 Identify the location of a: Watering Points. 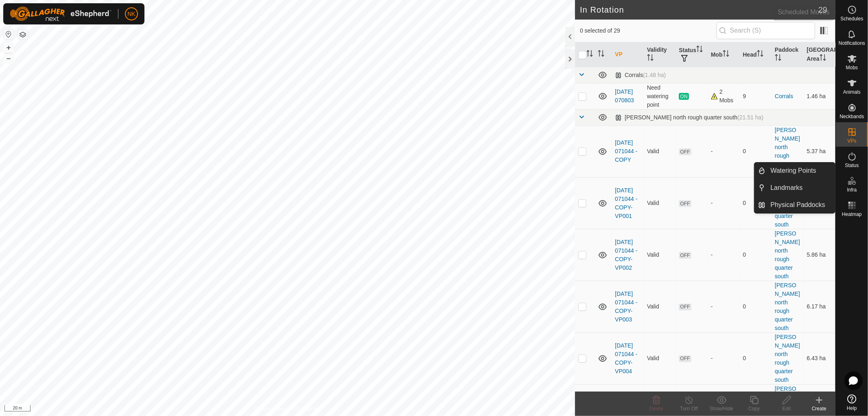
(800, 171).